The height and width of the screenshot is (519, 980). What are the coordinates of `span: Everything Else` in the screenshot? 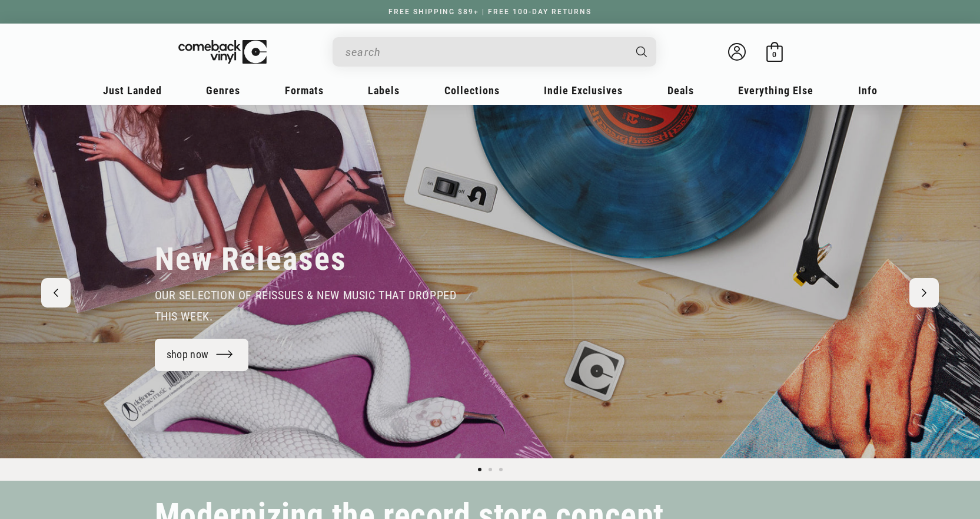 It's located at (776, 90).